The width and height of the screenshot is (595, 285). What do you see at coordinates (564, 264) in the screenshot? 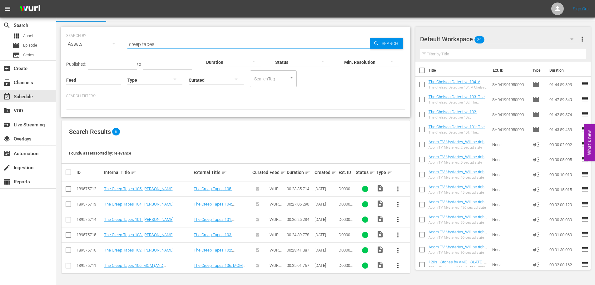
I see `td: 00:02:00.162` at bounding box center [564, 264].